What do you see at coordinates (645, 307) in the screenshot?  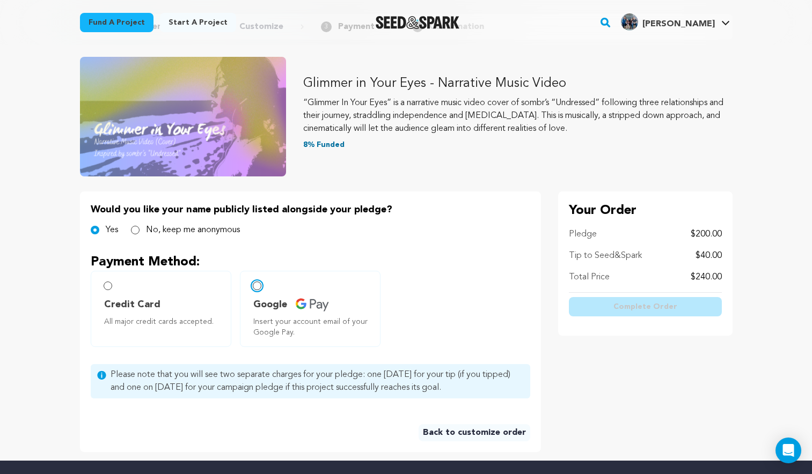 I see `button: Complete Order` at bounding box center [645, 307].